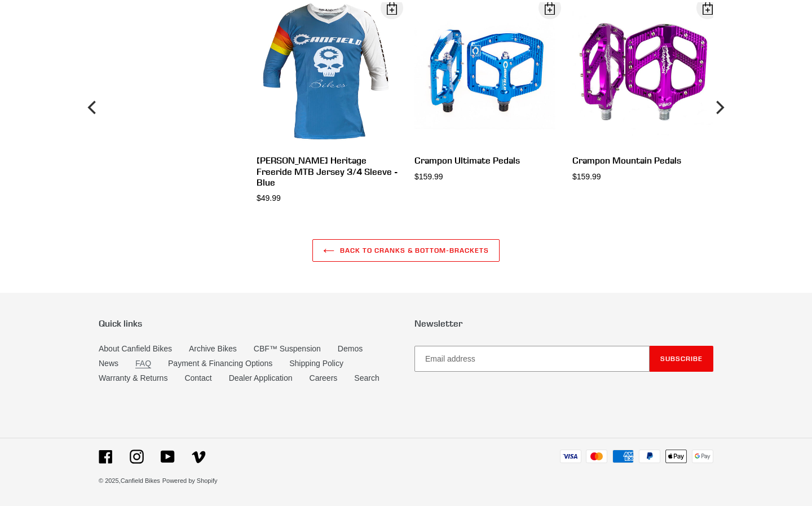 The height and width of the screenshot is (506, 812). I want to click on span: Subscribe, so click(681, 358).